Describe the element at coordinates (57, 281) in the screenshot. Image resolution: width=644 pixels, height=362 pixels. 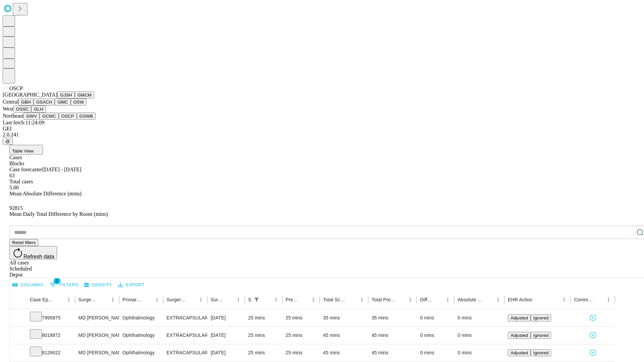
I see `span: 1` at that location.